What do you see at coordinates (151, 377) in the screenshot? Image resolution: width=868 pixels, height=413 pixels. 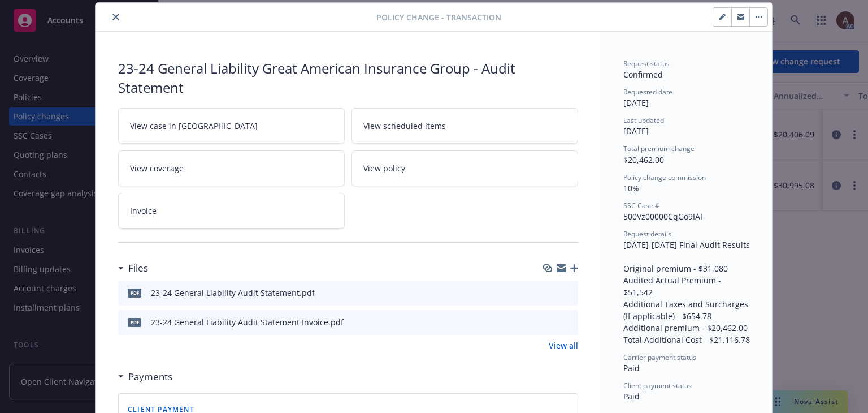 I see `h3: Payments` at bounding box center [151, 377].